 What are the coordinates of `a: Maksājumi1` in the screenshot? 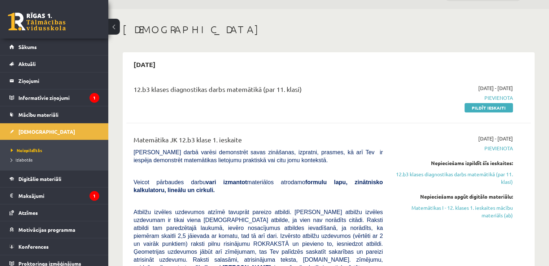 It's located at (54, 196).